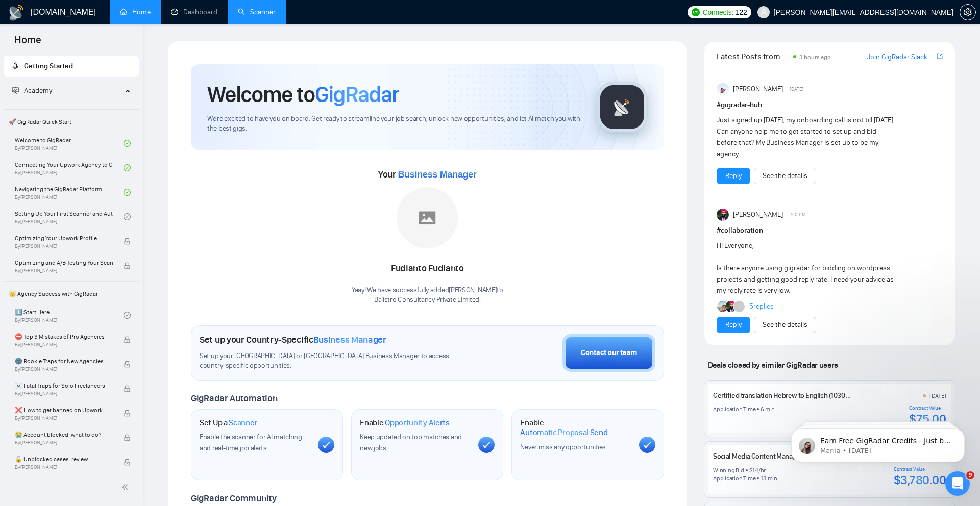 The width and height of the screenshot is (980, 506). Describe the element at coordinates (427, 218) in the screenshot. I see `img: placeholder.png` at that location.